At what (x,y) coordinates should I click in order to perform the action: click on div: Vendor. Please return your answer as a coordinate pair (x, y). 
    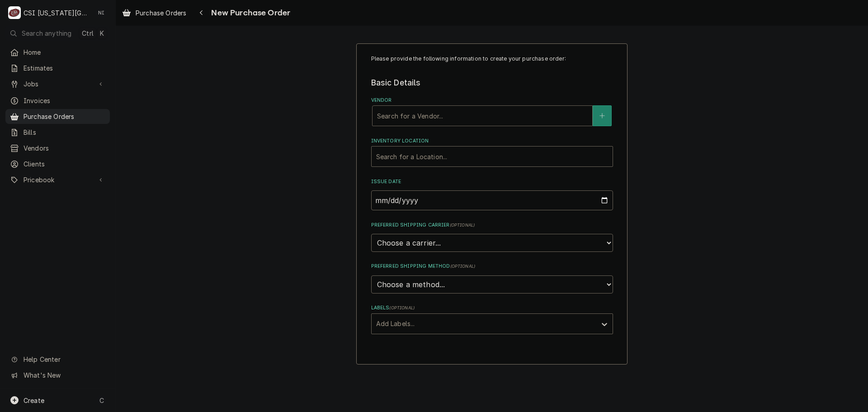
    Looking at the image, I should click on (492, 112).